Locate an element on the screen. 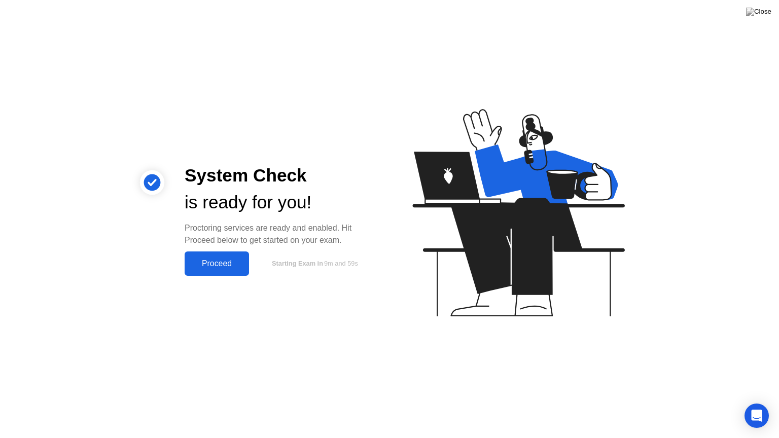 The height and width of the screenshot is (438, 779). div: is ready for you! is located at coordinates (279, 202).